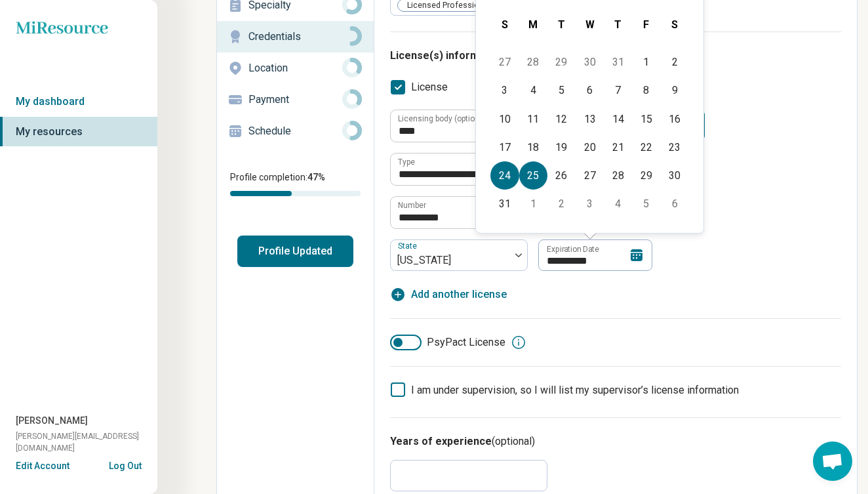 This screenshot has width=868, height=494. What do you see at coordinates (674, 119) in the screenshot?
I see `div: Choose Saturday, August 16th, 2025` at bounding box center [674, 119].